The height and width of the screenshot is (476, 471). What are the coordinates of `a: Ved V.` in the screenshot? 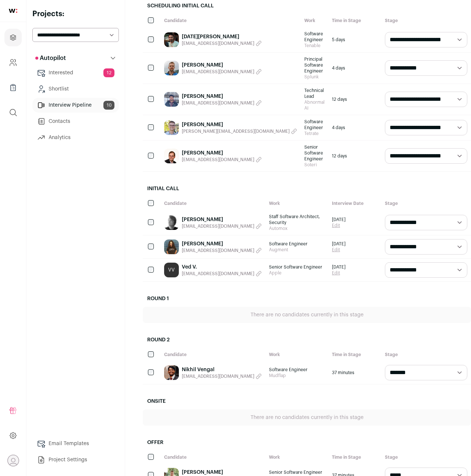 It's located at (221, 267).